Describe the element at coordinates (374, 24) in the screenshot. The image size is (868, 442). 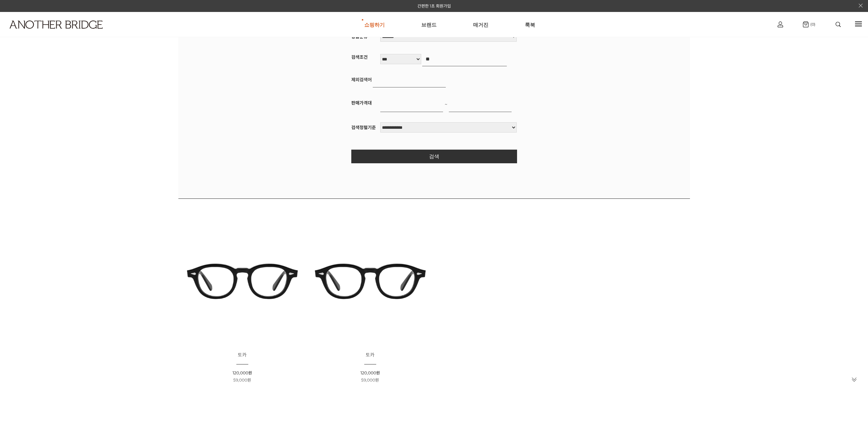
I see `a: 쇼핑하기` at that location.